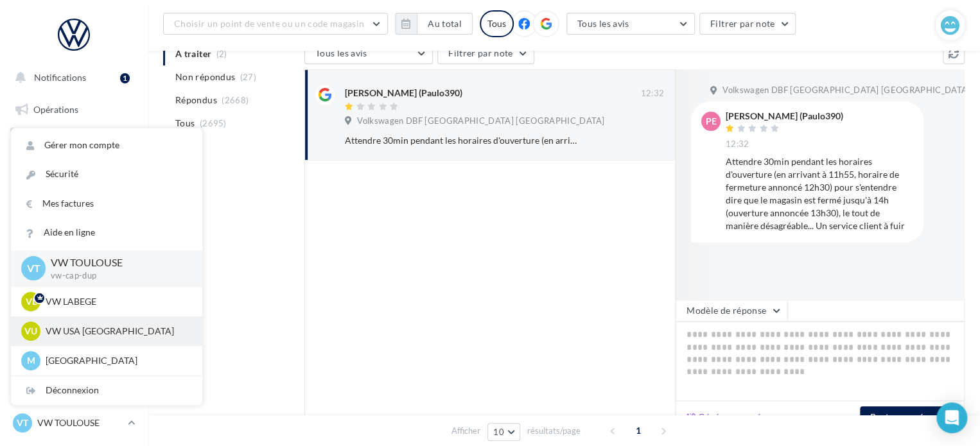  I want to click on span: Répondus, so click(196, 100).